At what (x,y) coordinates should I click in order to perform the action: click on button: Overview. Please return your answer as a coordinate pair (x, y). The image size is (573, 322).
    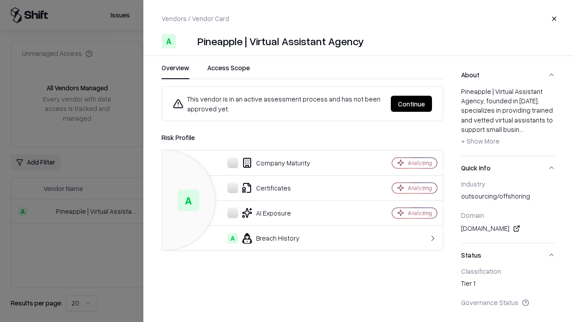
    Looking at the image, I should click on (175, 71).